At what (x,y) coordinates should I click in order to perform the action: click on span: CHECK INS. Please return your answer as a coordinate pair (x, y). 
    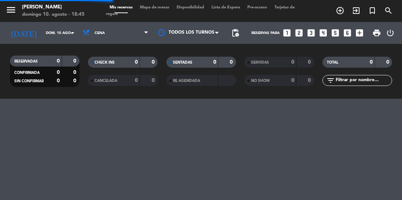
    Looking at the image, I should click on (104, 63).